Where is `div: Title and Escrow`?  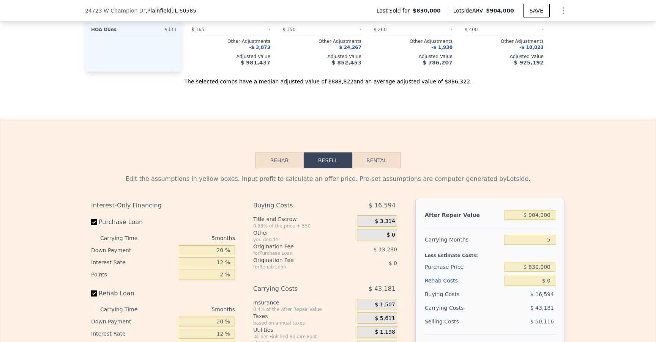 div: Title and Escrow is located at coordinates (303, 219).